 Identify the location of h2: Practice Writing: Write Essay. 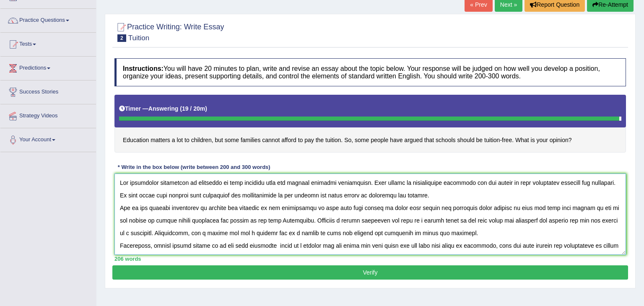
(169, 31).